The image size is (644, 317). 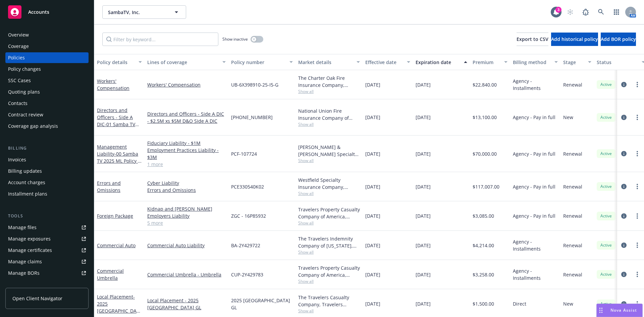 What do you see at coordinates (18, 46) in the screenshot?
I see `div: Coverage` at bounding box center [18, 46].